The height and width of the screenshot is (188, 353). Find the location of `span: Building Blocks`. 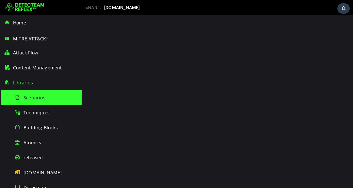

span: Building Blocks is located at coordinates (40, 128).